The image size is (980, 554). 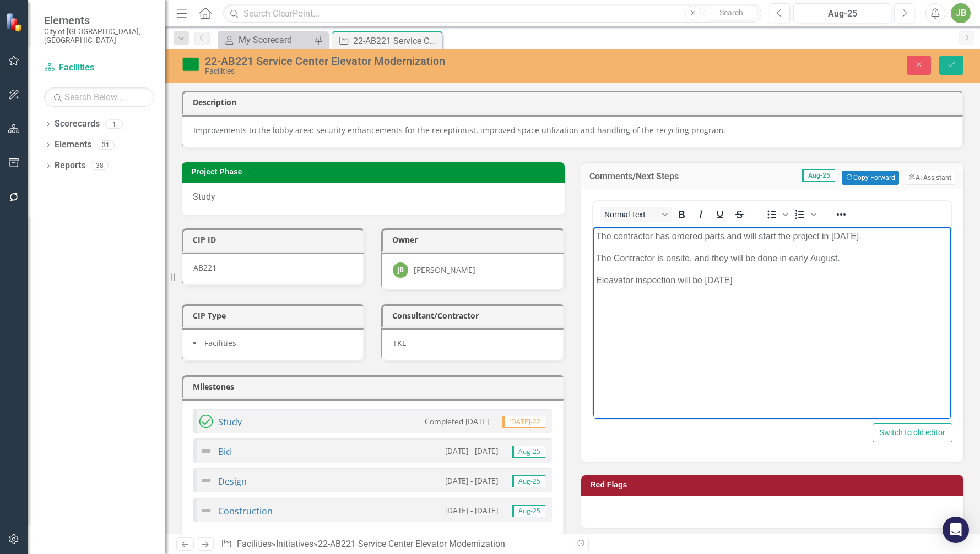 What do you see at coordinates (961, 13) in the screenshot?
I see `button: JB` at bounding box center [961, 13].